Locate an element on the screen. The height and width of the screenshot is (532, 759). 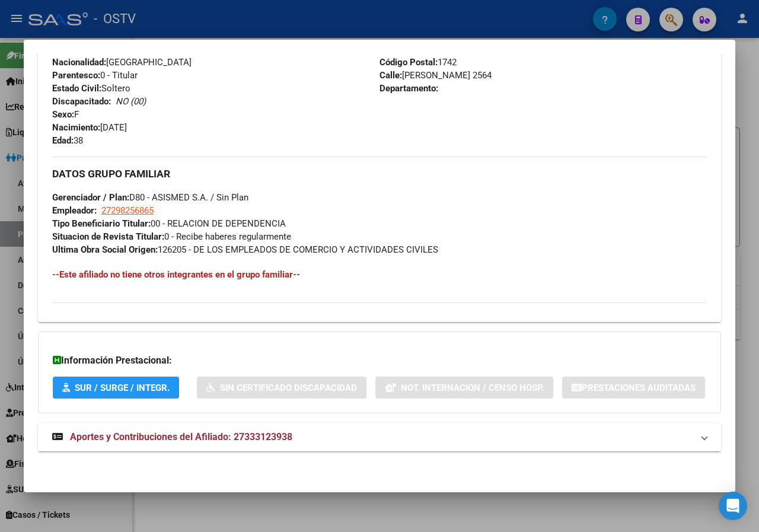
strong: Gerenciador / Plan: is located at coordinates (90, 197).